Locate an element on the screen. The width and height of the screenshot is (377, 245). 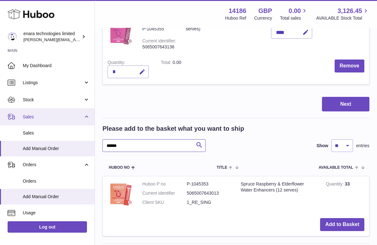
dd: 1_RE_SING is located at coordinates (209, 202).